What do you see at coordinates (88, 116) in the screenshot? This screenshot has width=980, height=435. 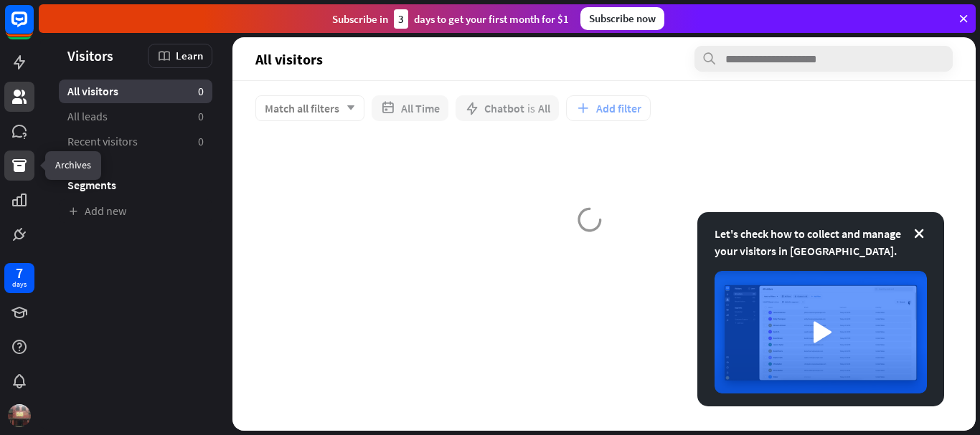 I see `span: All leads` at bounding box center [88, 116].